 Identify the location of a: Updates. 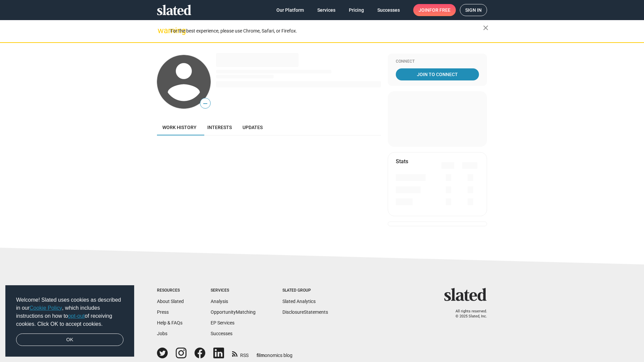
(253, 127).